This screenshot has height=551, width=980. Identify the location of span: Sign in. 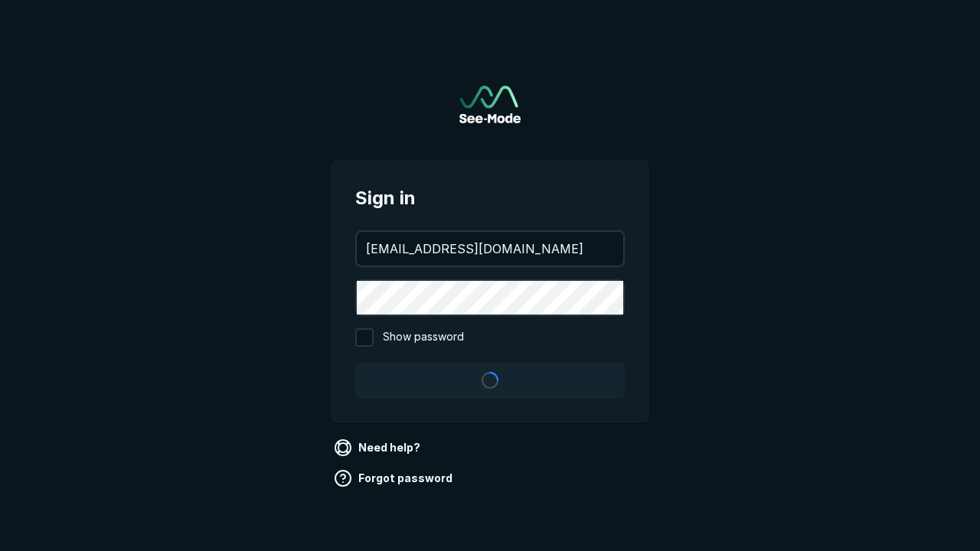
(490, 198).